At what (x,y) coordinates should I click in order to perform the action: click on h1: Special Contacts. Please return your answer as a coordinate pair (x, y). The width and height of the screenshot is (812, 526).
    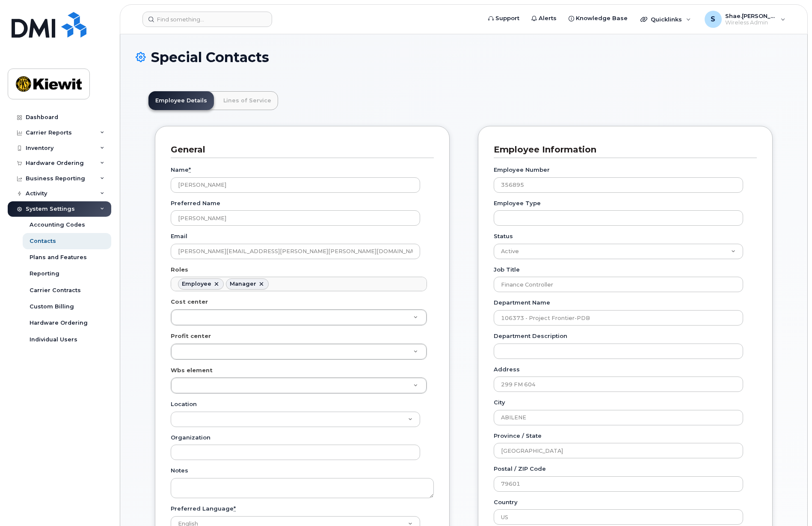
    Looking at the image, I should click on (464, 57).